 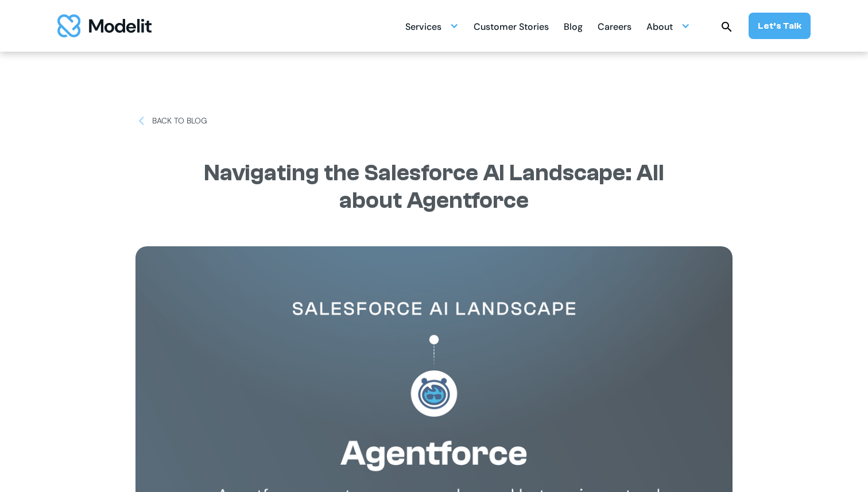 I want to click on div: BACK TO BLOG, so click(x=180, y=121).